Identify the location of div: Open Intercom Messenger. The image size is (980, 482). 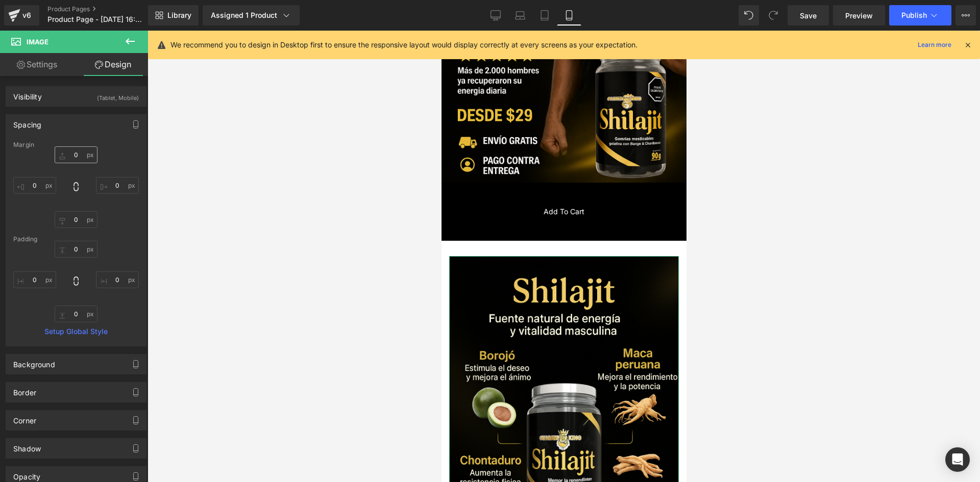
(957, 459).